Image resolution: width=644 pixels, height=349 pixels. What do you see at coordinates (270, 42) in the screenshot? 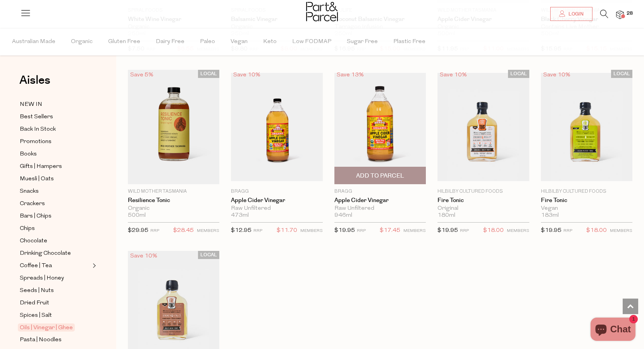
I see `span: Keto` at bounding box center [270, 42].